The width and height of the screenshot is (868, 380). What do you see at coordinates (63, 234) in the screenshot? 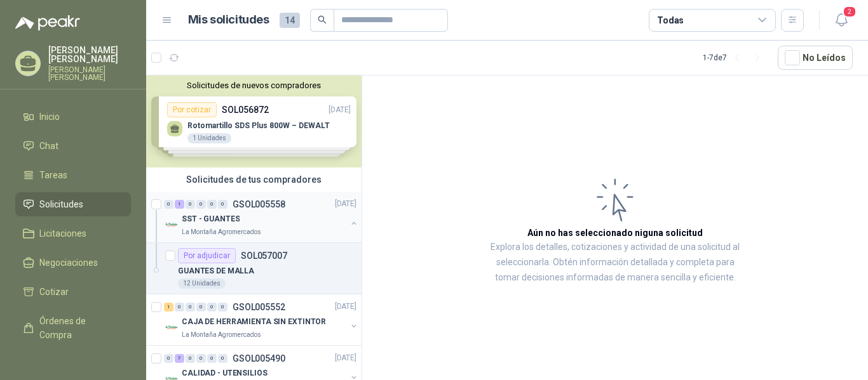
I see `span: Licitaciones` at bounding box center [63, 234].